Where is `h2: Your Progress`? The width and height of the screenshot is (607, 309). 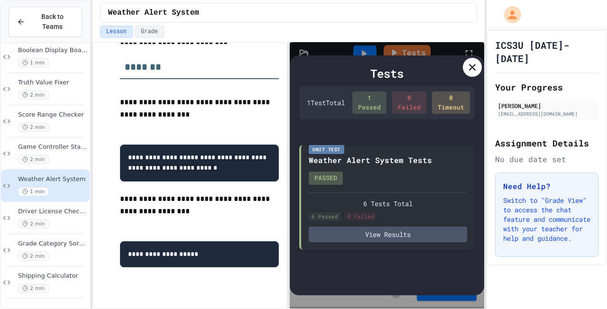 h2: Your Progress is located at coordinates (547, 87).